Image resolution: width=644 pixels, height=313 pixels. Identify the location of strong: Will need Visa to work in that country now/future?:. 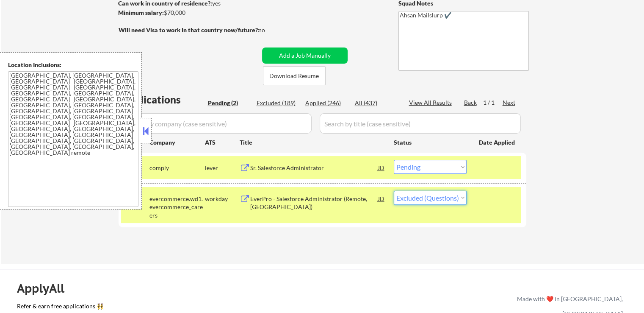
(189, 30).